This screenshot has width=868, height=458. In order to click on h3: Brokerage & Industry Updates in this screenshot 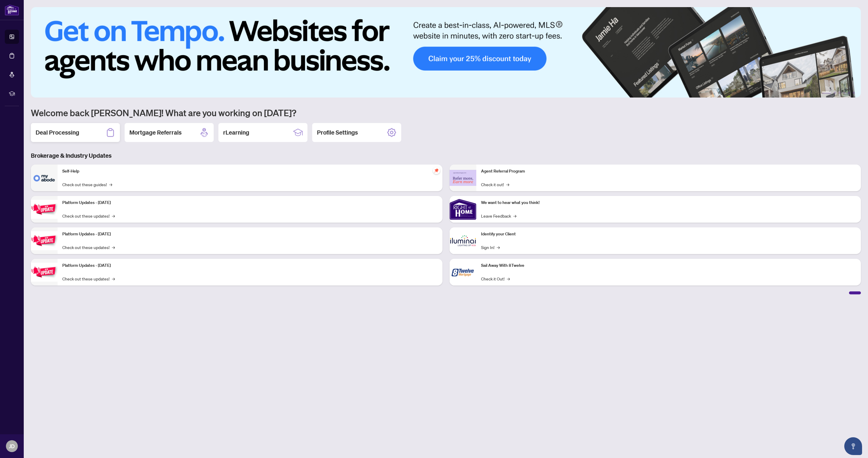, I will do `click(446, 156)`.